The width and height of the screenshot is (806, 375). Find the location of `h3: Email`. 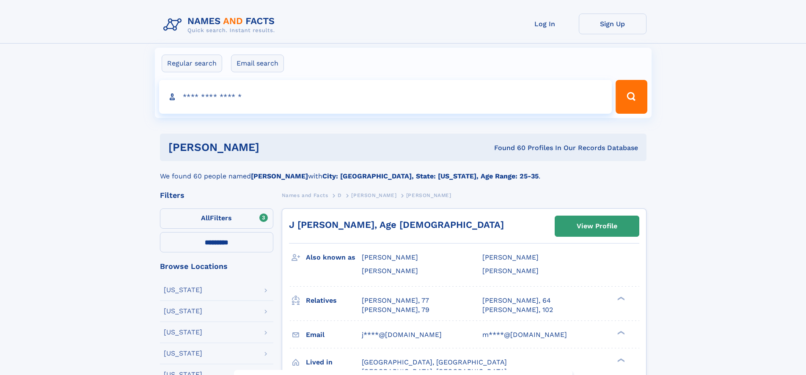

h3: Email is located at coordinates (334, 335).